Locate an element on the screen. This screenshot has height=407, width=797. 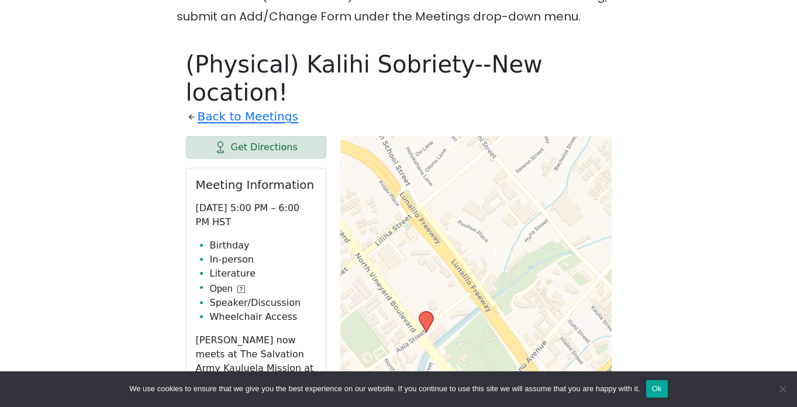
h1: (Physical) Kalihi Sobriety--New location! is located at coordinates (399, 78).